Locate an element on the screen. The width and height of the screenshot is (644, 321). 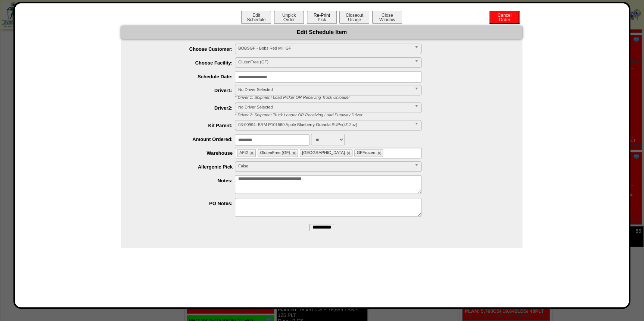
label: Allergenic Pick is located at coordinates (185, 167).